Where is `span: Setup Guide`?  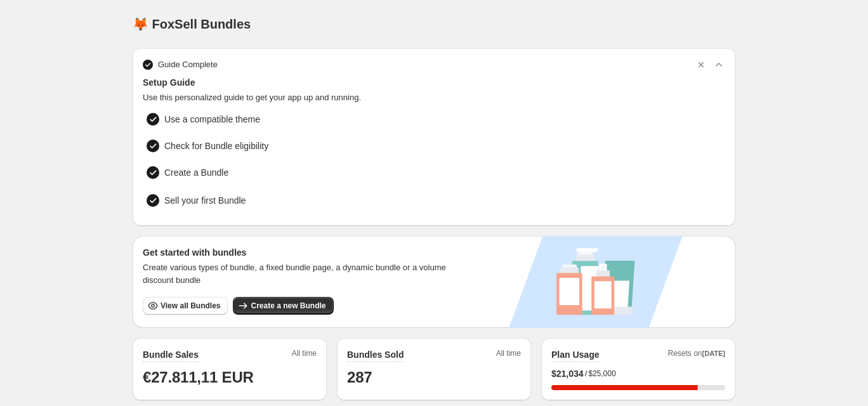 span: Setup Guide is located at coordinates (434, 82).